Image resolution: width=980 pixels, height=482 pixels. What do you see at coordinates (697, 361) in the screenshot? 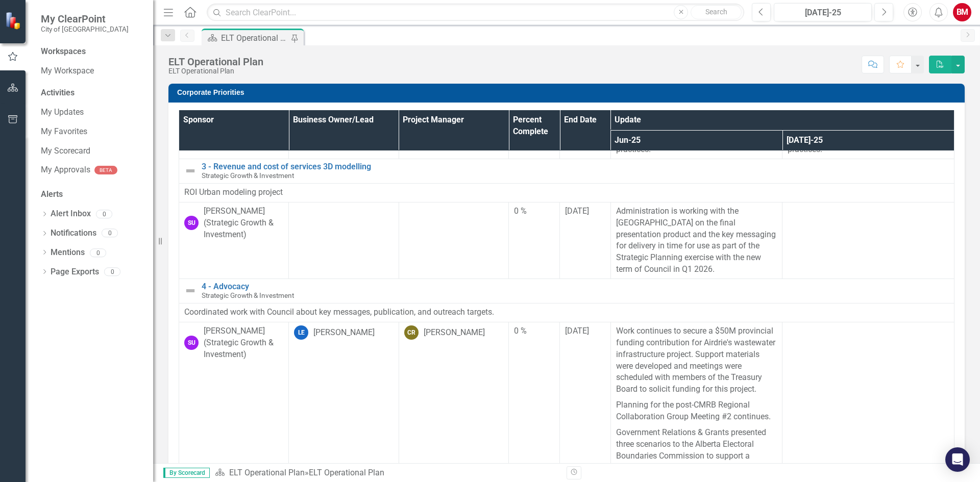
I see `p: Work continues to secure a $50M provincial funding contribution for Airdrie's wastewater infrastr...` at bounding box center [697, 361].